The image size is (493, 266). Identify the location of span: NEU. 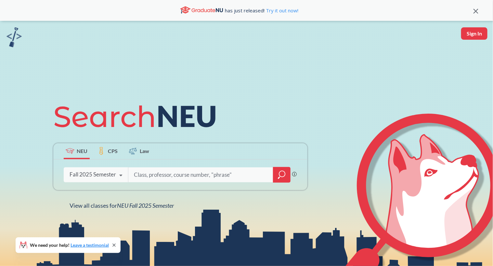
(82, 151).